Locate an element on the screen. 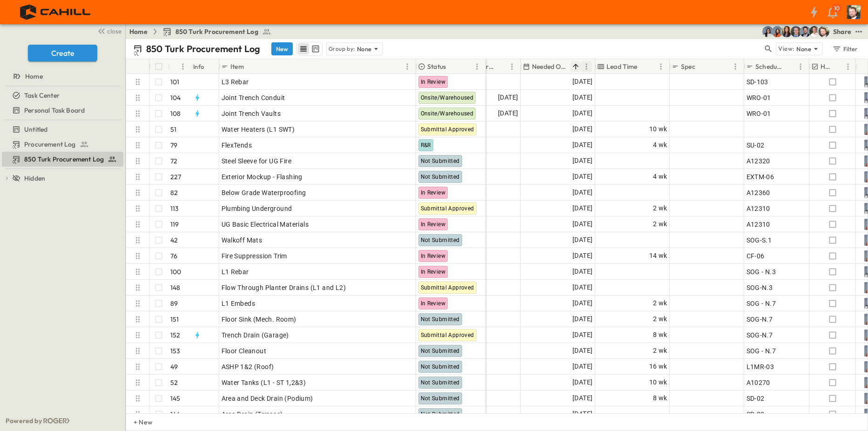 This screenshot has height=431, width=868. p: 100 is located at coordinates (176, 272).